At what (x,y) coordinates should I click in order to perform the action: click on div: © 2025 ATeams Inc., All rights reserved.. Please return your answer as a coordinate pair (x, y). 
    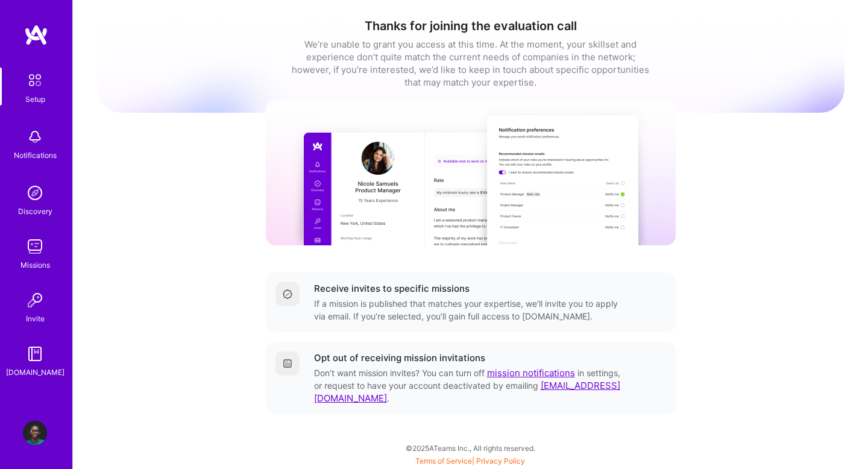
    Looking at the image, I should click on (471, 448).